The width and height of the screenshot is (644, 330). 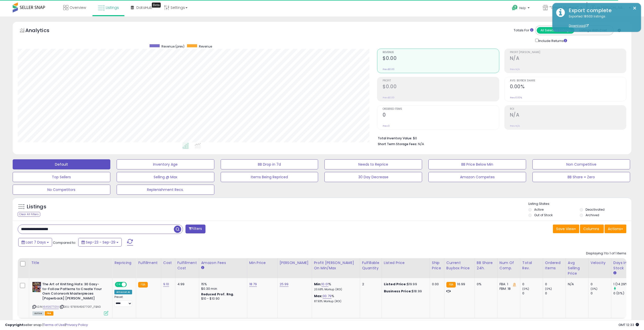 I want to click on strong: Copyright, so click(x=14, y=324).